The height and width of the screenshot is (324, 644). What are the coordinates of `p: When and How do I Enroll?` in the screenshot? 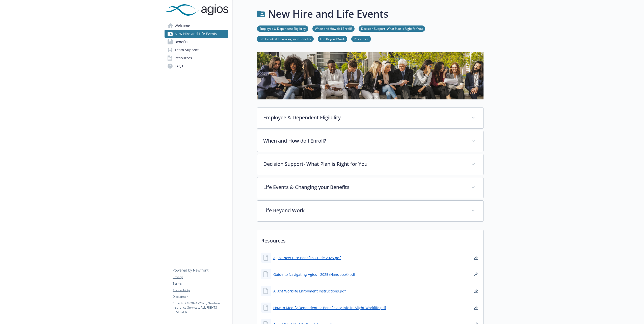 It's located at (364, 141).